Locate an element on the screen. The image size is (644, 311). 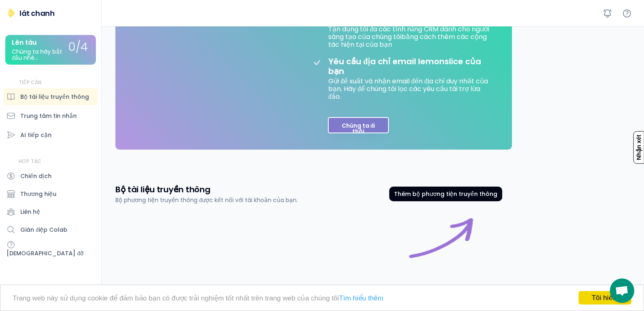
font: Liên hệ is located at coordinates (30, 212).